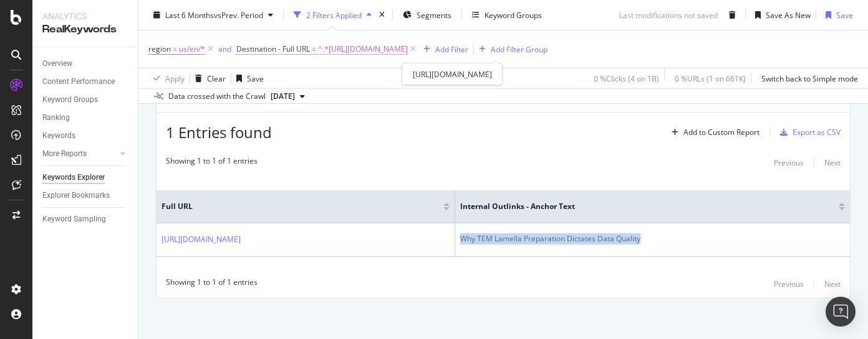 The height and width of the screenshot is (339, 868). What do you see at coordinates (434, 14) in the screenshot?
I see `span: Segments` at bounding box center [434, 14].